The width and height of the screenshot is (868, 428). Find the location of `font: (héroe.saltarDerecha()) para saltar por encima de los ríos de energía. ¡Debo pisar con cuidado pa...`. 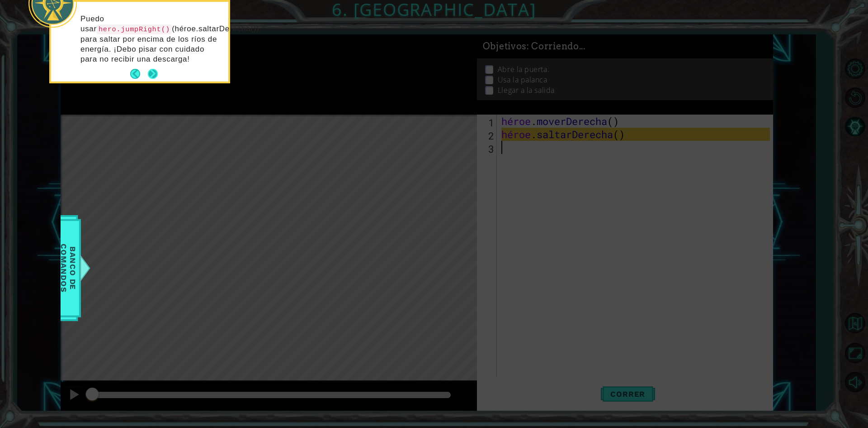

font: (héroe.saltarDerecha()) para saltar por encima de los ríos de energía. ¡Debo pisar con cuidado pa... is located at coordinates (169, 44).